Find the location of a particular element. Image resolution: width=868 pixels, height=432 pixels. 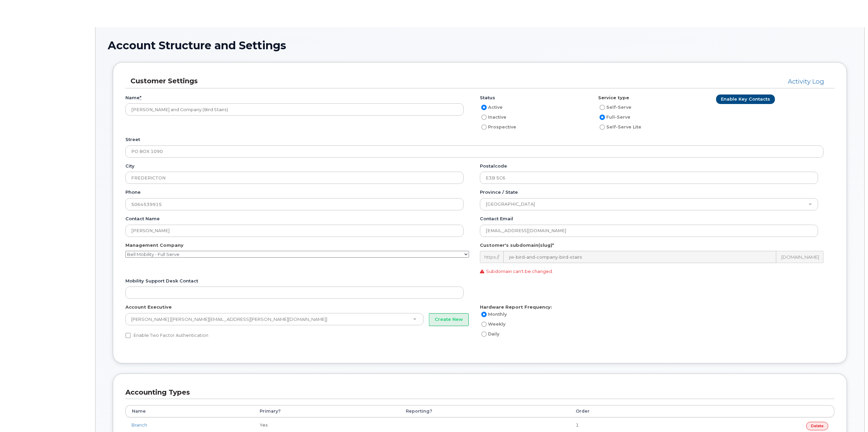

label: Inactive is located at coordinates (493, 117).